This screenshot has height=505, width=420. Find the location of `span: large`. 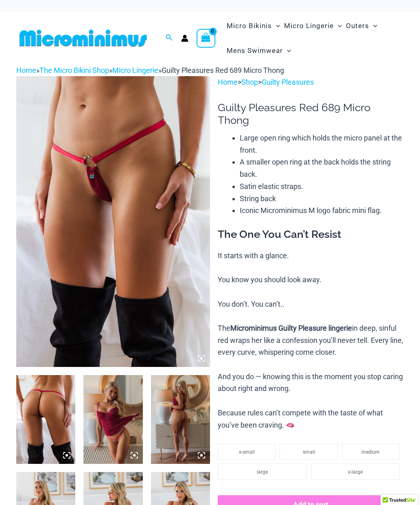

span: large is located at coordinates (262, 472).